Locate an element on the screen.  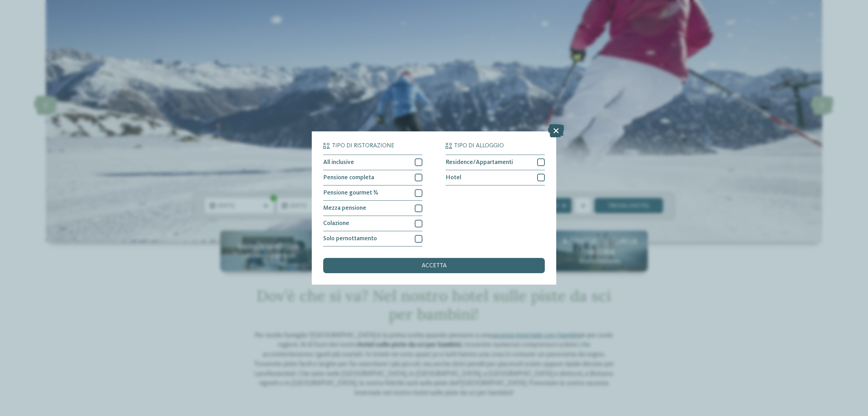
span: Tipo di alloggio is located at coordinates (479, 146).